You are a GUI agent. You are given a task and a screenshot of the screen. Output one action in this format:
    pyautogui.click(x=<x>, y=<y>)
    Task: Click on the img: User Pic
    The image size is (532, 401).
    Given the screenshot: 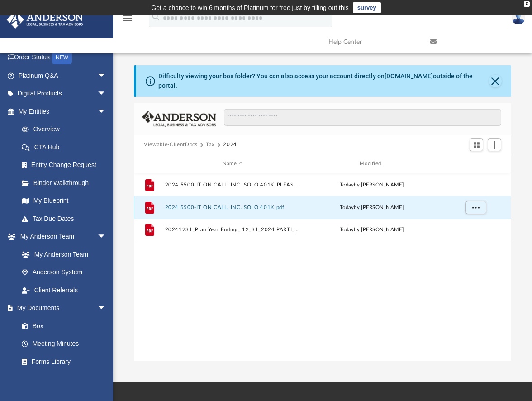 What is the action you would take?
    pyautogui.click(x=519, y=18)
    